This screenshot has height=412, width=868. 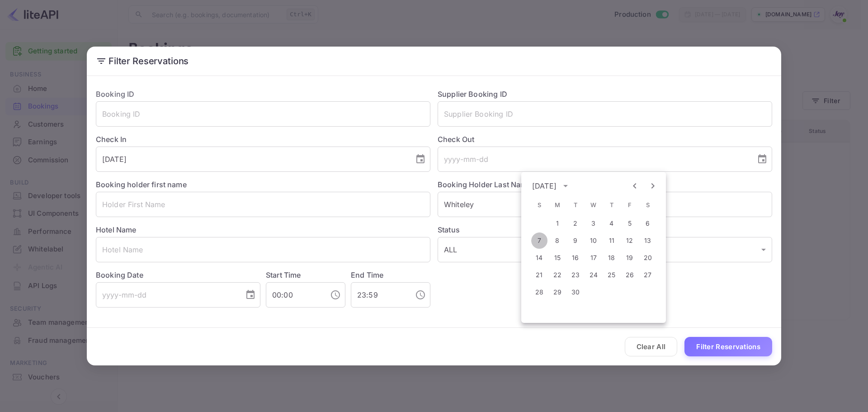 I want to click on label: End Time, so click(x=367, y=275).